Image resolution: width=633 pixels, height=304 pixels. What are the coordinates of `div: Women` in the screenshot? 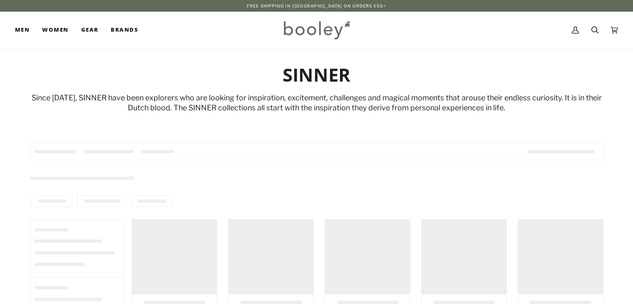 It's located at (55, 30).